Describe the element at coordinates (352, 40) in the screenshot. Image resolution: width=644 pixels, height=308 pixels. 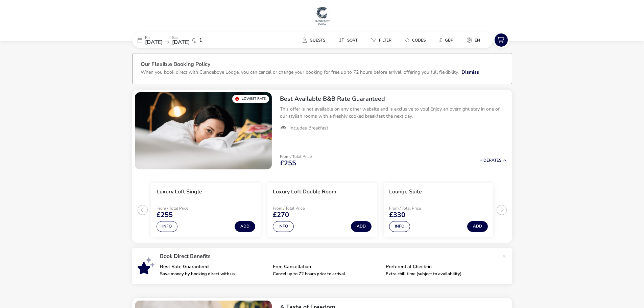
I see `span: Sort` at that location.